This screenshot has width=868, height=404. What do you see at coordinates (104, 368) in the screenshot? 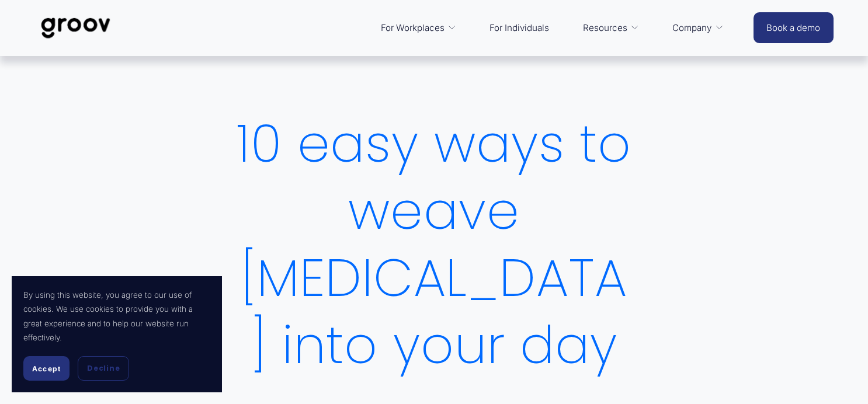
I see `button: Decline` at bounding box center [104, 368].